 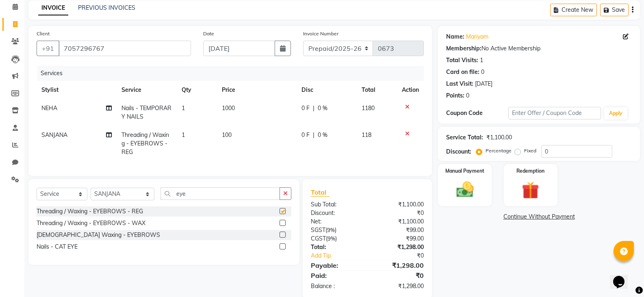 I want to click on label: Manual Payment, so click(x=465, y=171).